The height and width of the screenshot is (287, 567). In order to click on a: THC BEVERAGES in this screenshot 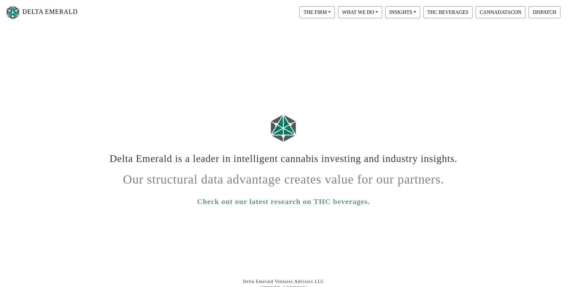, I will do `click(448, 12)`.